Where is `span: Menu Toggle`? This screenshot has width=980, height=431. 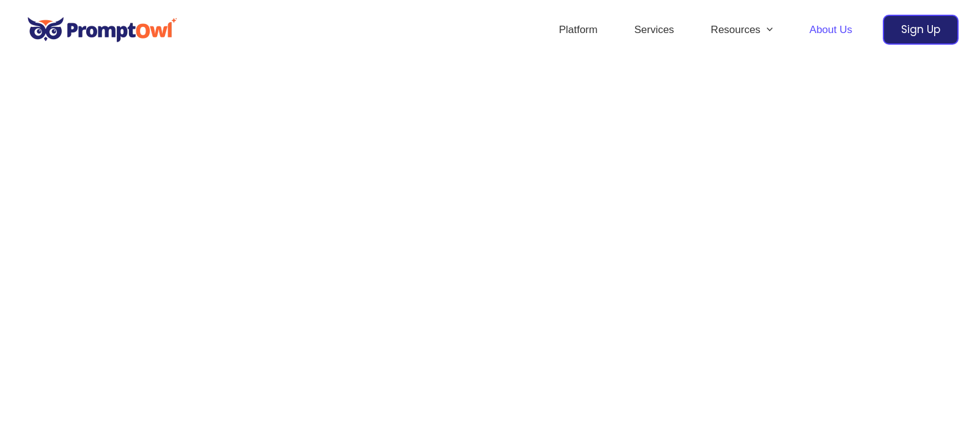
span: Menu Toggle is located at coordinates (767, 30).